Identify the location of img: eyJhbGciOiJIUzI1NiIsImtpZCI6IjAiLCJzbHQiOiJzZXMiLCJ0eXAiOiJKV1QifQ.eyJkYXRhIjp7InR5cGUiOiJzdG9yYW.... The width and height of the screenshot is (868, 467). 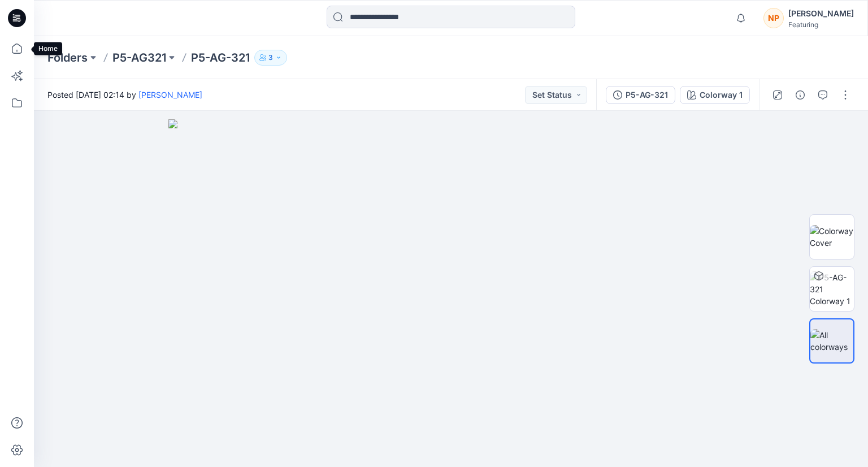
(451, 293).